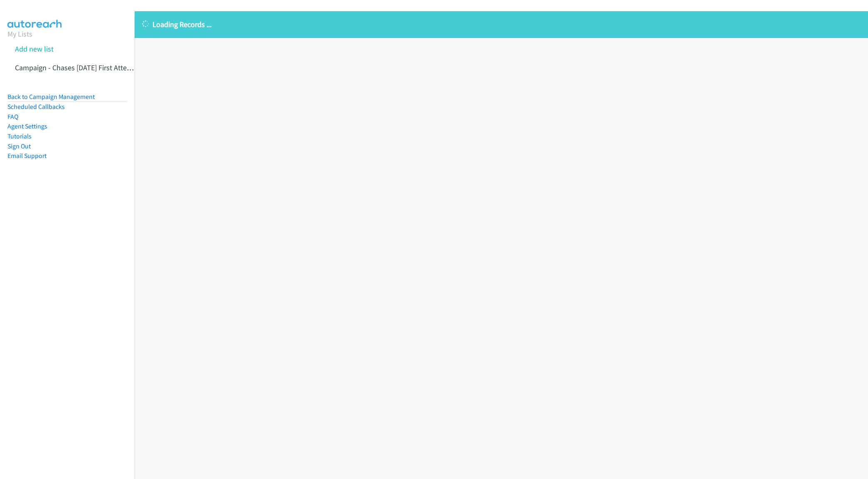 The image size is (868, 479). Describe the element at coordinates (27, 156) in the screenshot. I see `a: Email Support` at that location.